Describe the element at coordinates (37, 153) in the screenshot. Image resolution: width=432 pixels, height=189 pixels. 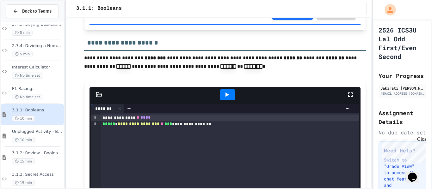
I see `span: 3.1.2: Review - Booleans` at that location.